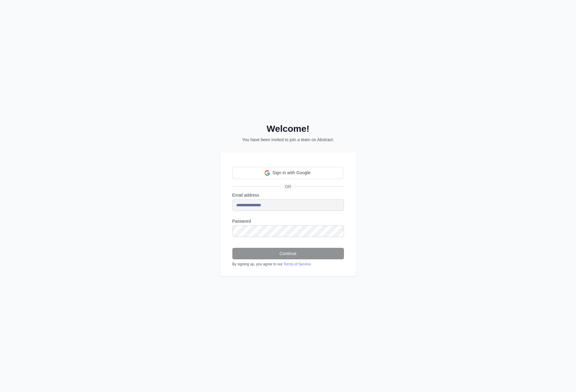 Image resolution: width=576 pixels, height=392 pixels. What do you see at coordinates (288, 264) in the screenshot?
I see `div: By signing up, you agree to our .` at bounding box center [288, 264].